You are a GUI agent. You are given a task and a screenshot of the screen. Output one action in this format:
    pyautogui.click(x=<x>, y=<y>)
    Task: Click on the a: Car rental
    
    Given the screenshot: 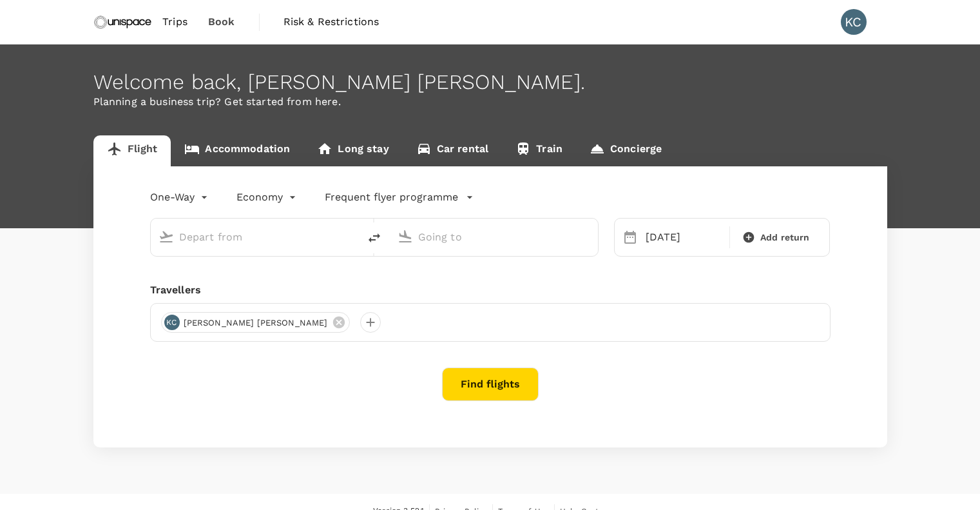 What is the action you would take?
    pyautogui.click(x=453, y=151)
    